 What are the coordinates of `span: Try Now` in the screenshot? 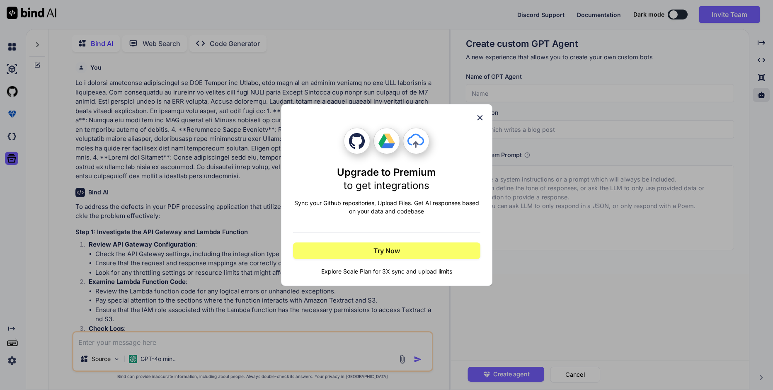 It's located at (387, 251).